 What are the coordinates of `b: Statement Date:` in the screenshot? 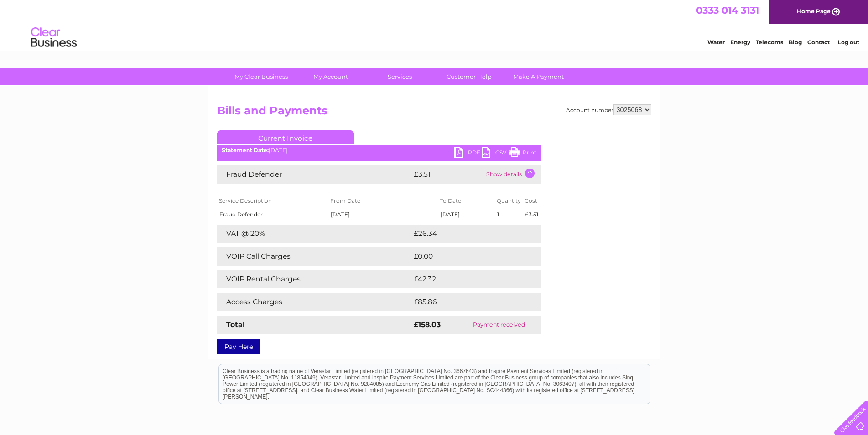 It's located at (245, 150).